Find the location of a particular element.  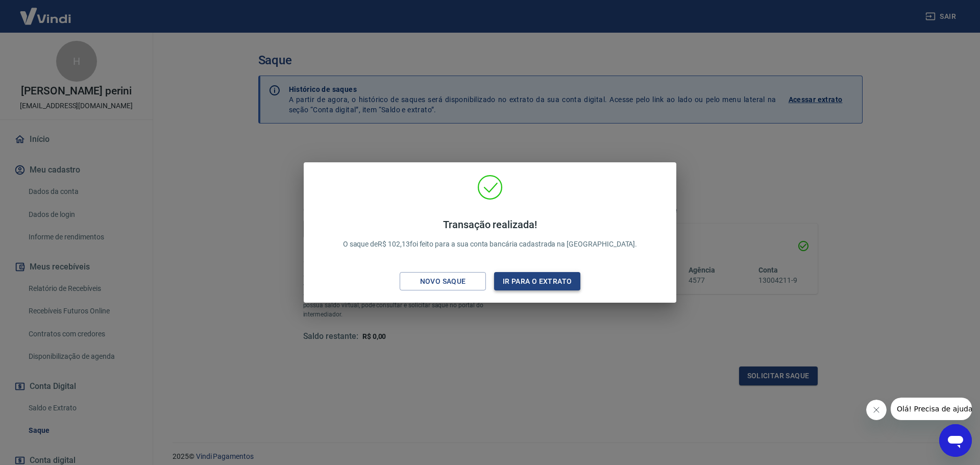

h4: Transação realizada! is located at coordinates (490, 225).